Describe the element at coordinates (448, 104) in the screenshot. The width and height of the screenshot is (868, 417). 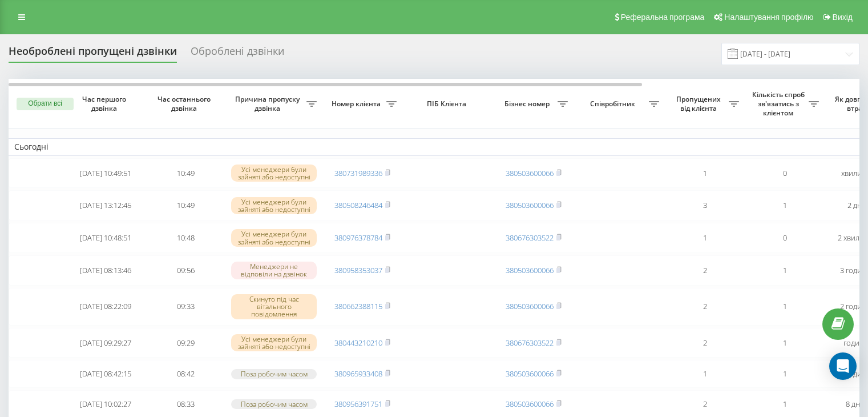
I see `span: ПІБ Клієнта` at that location.